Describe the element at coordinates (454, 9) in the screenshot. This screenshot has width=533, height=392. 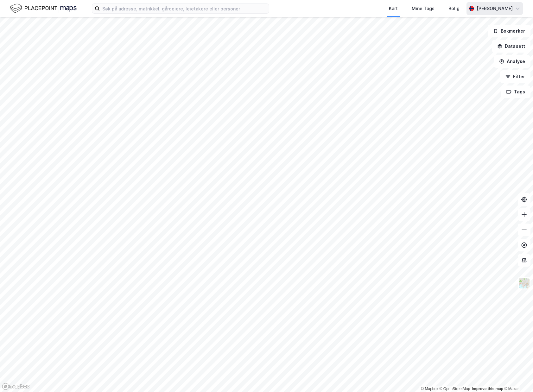
I see `div: Bolig` at that location.